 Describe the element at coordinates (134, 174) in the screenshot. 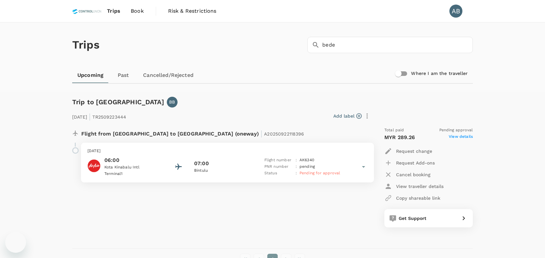

I see `p: Terminal 1` at that location.